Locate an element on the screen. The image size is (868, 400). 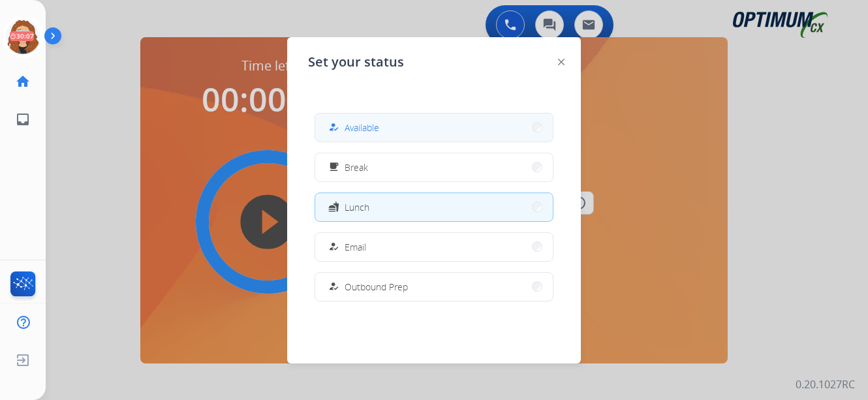
button: Break is located at coordinates (434, 167).